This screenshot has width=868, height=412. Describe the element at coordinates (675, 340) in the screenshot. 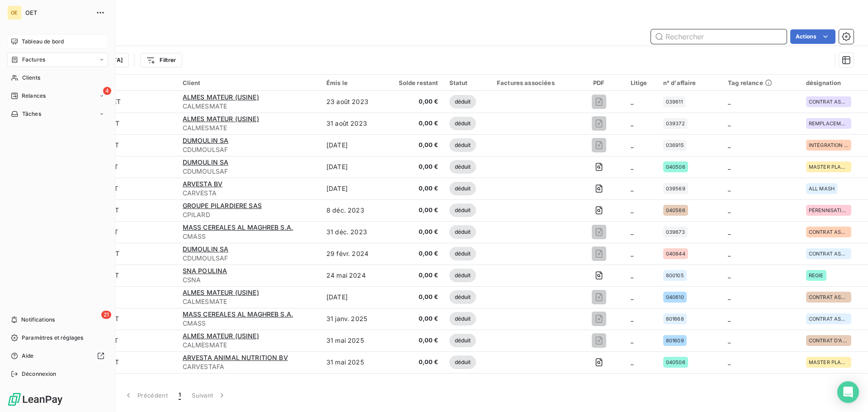

I see `span: 801609` at that location.